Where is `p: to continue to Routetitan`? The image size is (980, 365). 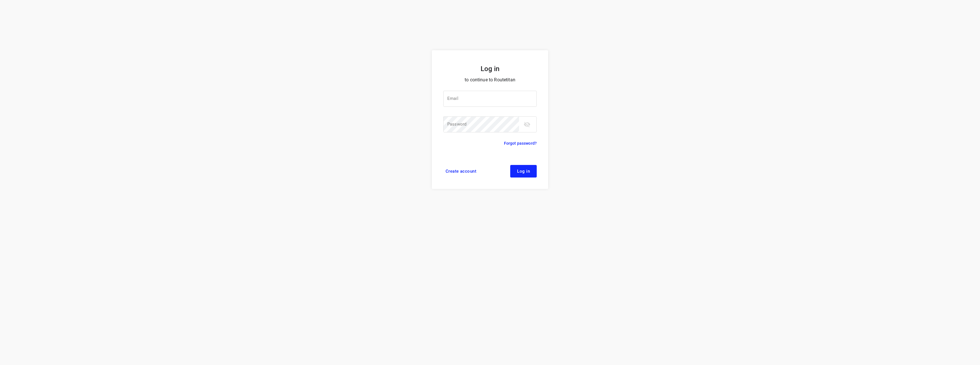
p: to continue to Routetitan is located at coordinates (490, 80).